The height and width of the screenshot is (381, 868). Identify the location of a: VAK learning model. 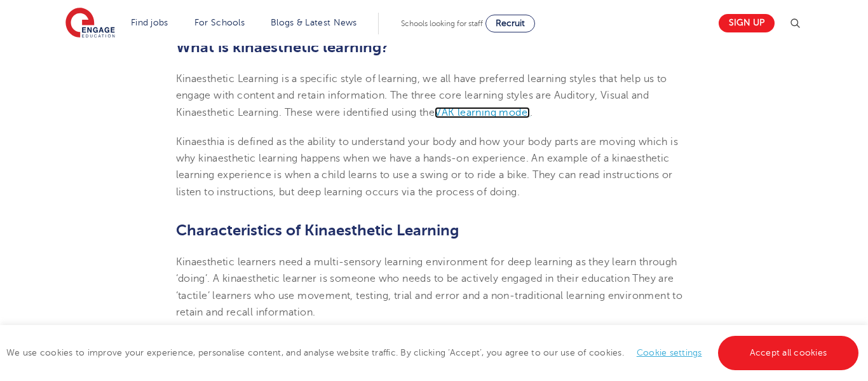
(483, 113).